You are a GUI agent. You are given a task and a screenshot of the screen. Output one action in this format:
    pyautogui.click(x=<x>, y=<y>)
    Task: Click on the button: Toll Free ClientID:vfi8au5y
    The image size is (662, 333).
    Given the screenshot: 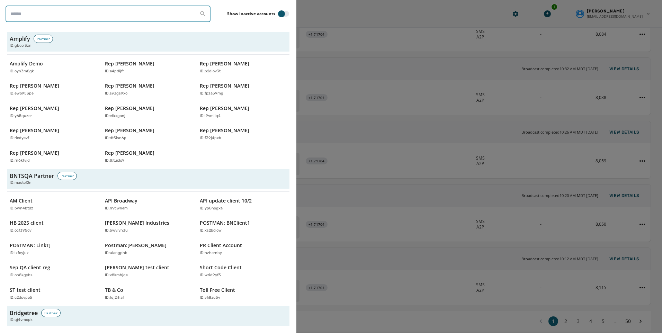 What is the action you would take?
    pyautogui.click(x=243, y=294)
    